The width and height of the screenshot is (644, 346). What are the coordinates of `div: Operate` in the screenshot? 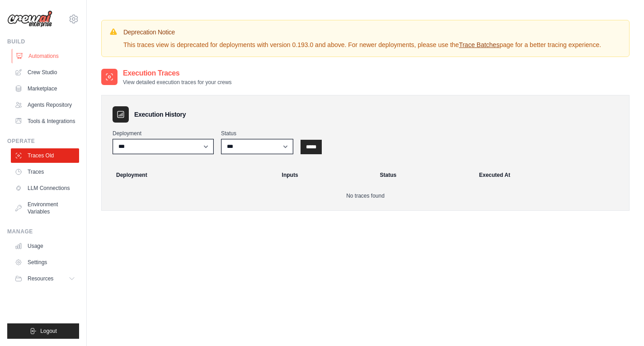 It's located at (43, 141).